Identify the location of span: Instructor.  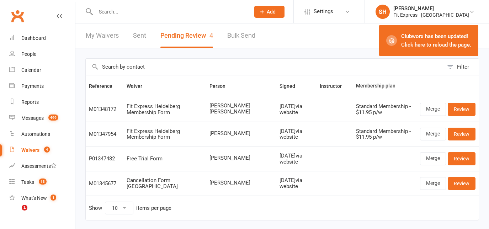
(334, 86).